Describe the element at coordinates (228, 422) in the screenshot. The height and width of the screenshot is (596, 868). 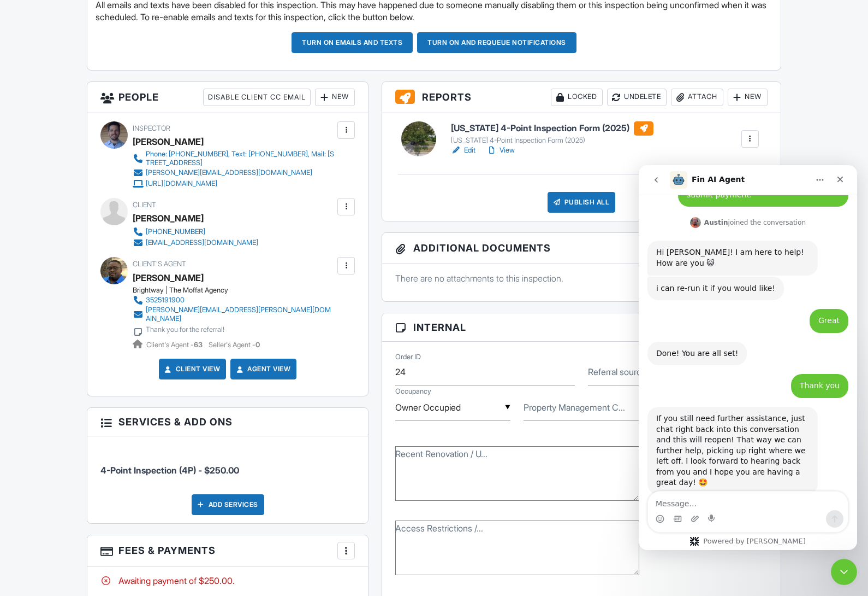
I see `h3: Services & Add ons` at that location.